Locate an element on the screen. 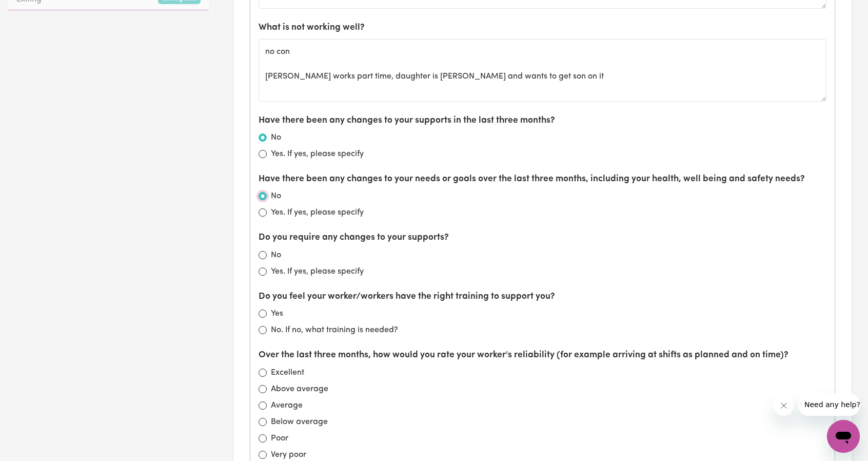  span: Need any help? is located at coordinates (34, 11).